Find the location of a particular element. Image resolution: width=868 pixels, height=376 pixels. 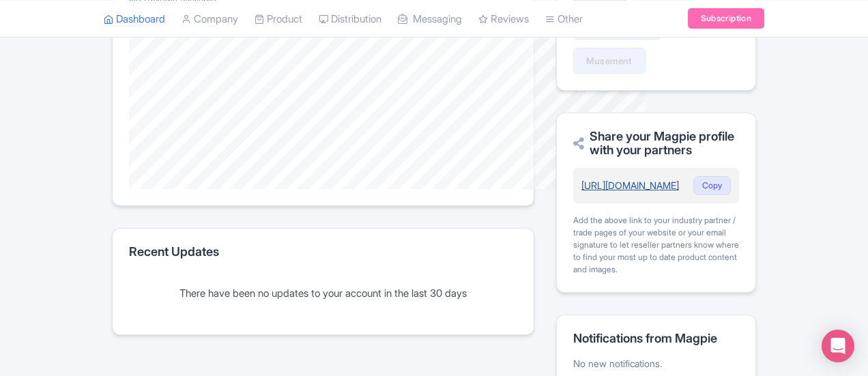

a: Musement is located at coordinates (610, 61).